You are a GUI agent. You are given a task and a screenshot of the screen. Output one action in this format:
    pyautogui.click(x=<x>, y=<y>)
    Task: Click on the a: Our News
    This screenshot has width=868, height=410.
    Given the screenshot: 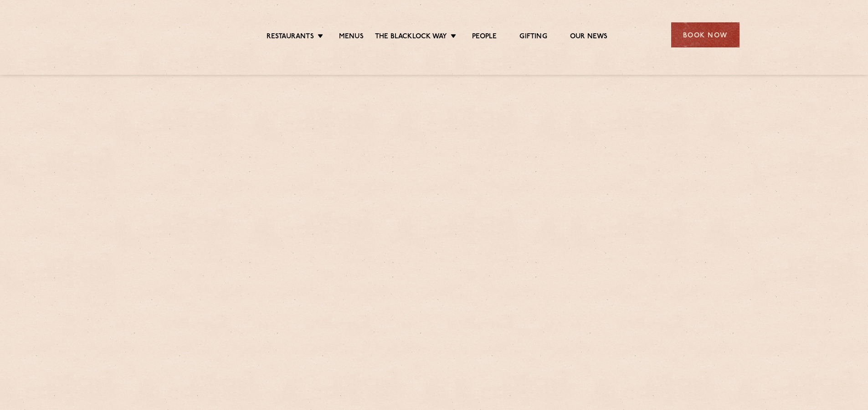 What is the action you would take?
    pyautogui.click(x=589, y=37)
    